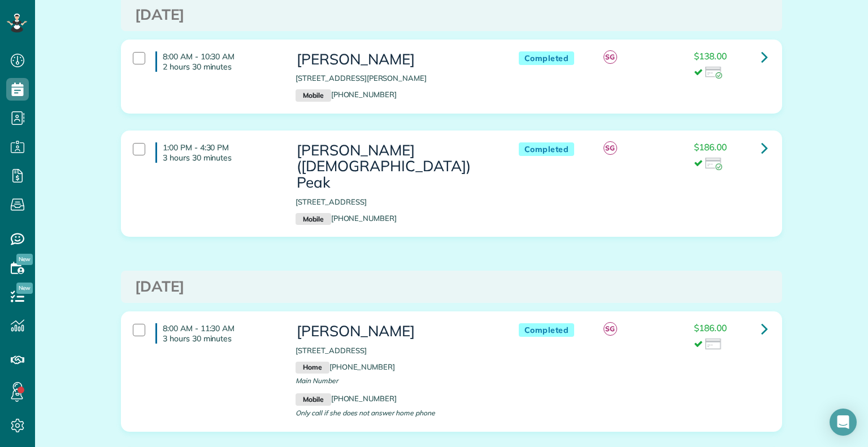 The width and height of the screenshot is (868, 447). What do you see at coordinates (711, 56) in the screenshot?
I see `span: $138.00` at bounding box center [711, 56].